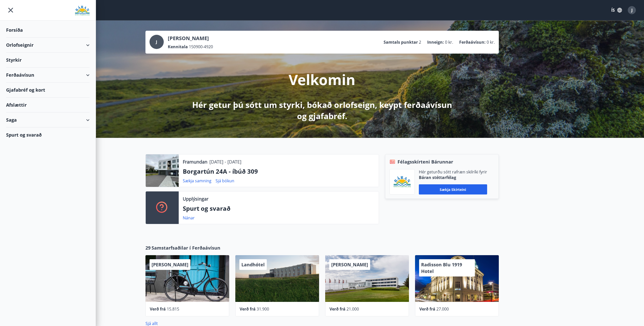 Image resolution: width=644 pixels, height=326 pixels. Describe the element at coordinates (441, 268) in the screenshot. I see `span: Radisson Blu 1919 Hotel` at that location.